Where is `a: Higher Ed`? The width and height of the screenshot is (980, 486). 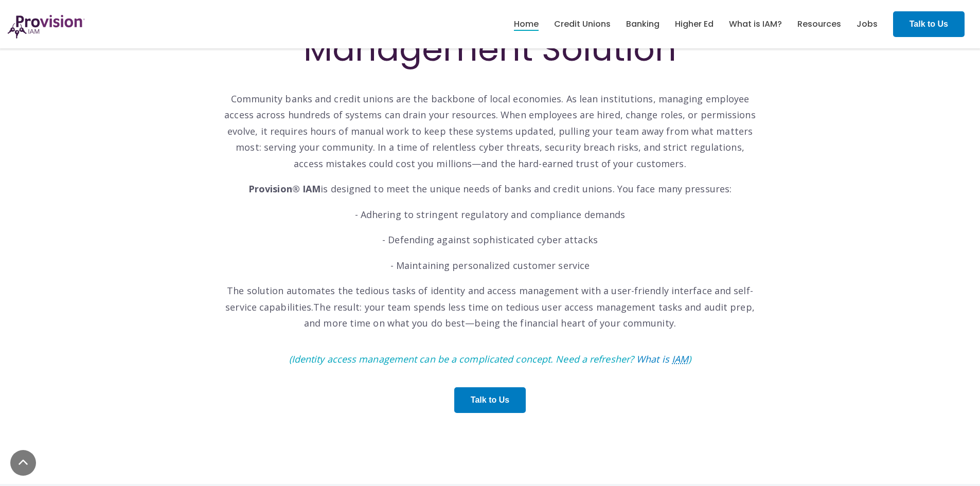
a: Higher Ed is located at coordinates (694, 24).